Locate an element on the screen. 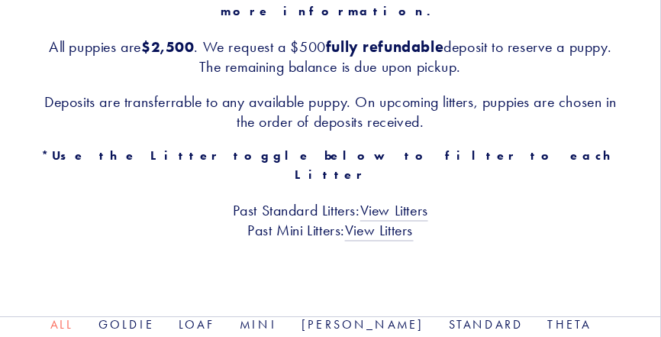 The width and height of the screenshot is (661, 337). strong: $2,500 is located at coordinates (168, 47).